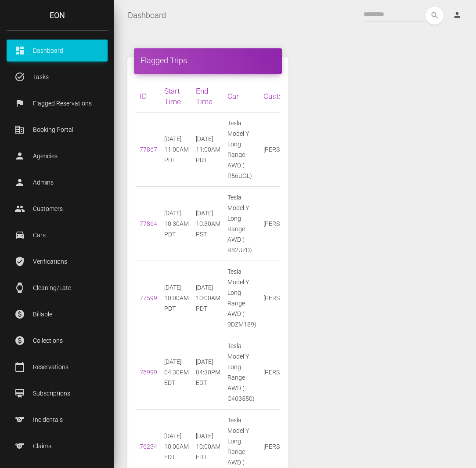 The image size is (476, 468). I want to click on td: Tesla Model Y Long Range AWD ( R82UZD), so click(242, 224).